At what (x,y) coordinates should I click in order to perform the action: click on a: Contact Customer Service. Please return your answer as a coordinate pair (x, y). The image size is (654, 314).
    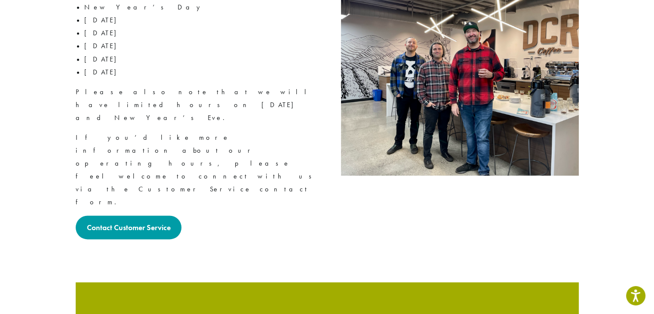
    Looking at the image, I should click on (129, 227).